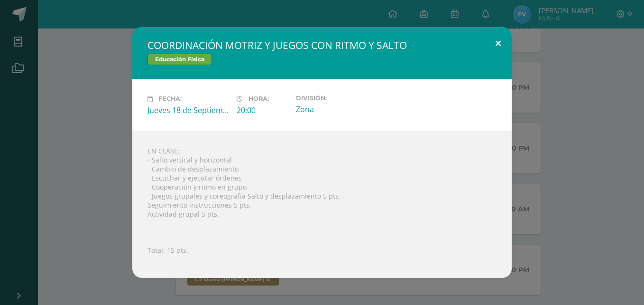 Image resolution: width=644 pixels, height=305 pixels. Describe the element at coordinates (322, 204) in the screenshot. I see `div: EN CLASE: - Salto vertical y horizontal - Cambio de desplazamiento - Escuchar y ejecutar órdenes ...` at that location.